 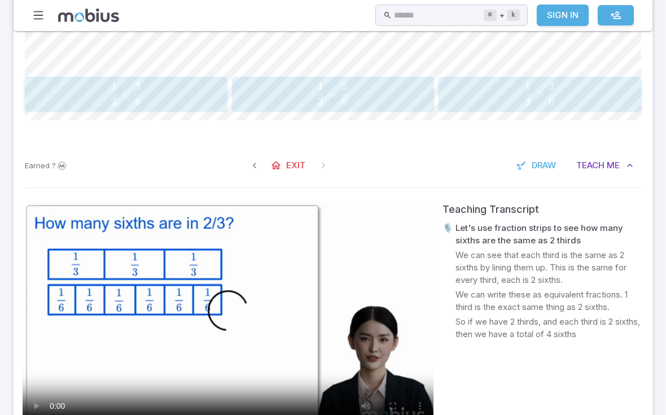 I want to click on p: We can write these as equivalent fractions. 1 third is the exact same thing as 2 sixths., so click(x=550, y=301).